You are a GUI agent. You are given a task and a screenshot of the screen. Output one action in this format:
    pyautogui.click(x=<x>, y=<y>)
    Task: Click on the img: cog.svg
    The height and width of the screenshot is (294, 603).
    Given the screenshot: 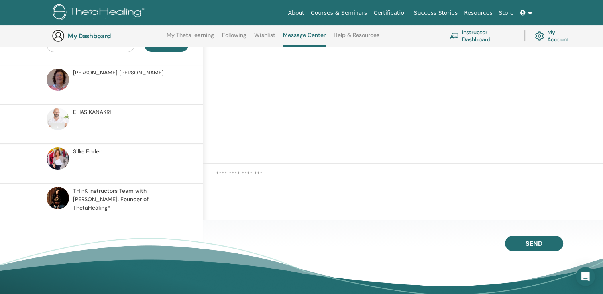 What is the action you would take?
    pyautogui.click(x=540, y=36)
    